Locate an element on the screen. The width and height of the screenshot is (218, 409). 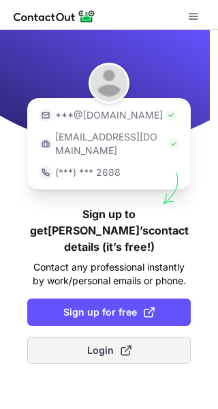
span: Login is located at coordinates (109, 350).